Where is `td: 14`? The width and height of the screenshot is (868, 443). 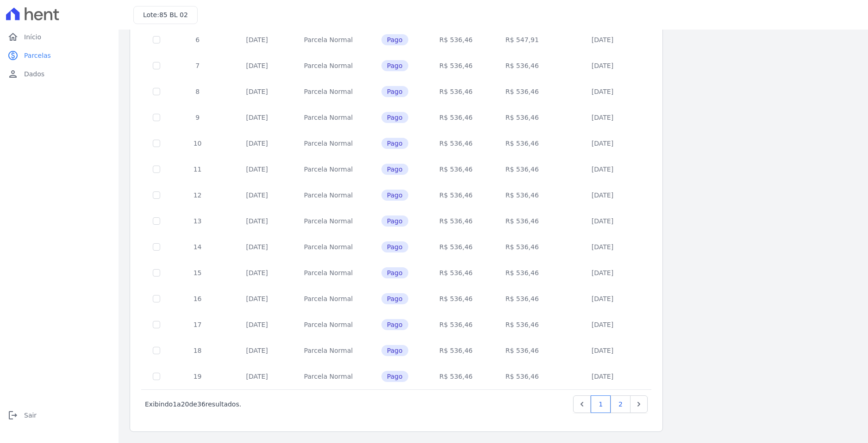
td: 14 is located at coordinates (198, 247).